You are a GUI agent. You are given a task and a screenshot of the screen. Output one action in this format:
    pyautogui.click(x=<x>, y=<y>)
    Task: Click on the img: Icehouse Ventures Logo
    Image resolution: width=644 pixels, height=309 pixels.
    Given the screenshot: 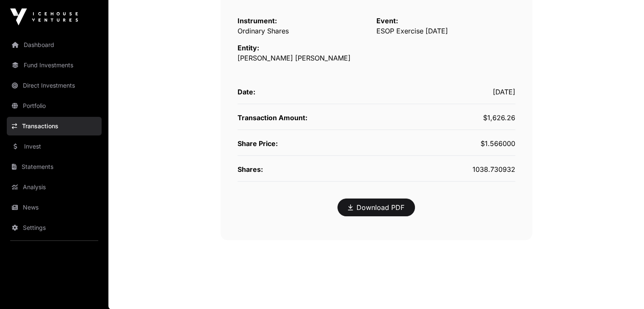 What is the action you would take?
    pyautogui.click(x=44, y=17)
    